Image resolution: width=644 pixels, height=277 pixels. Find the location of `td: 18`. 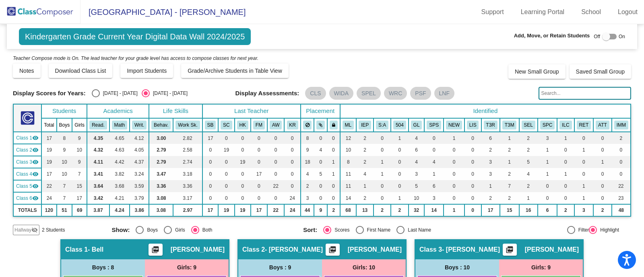

td: 18 is located at coordinates (307, 162).